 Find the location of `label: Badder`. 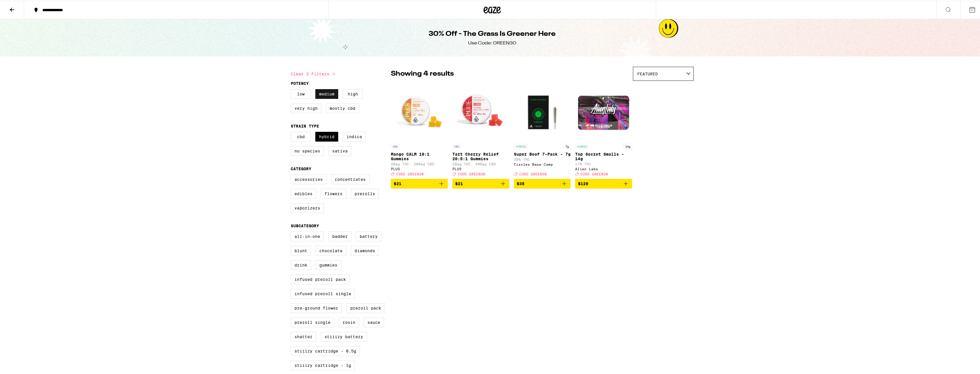

label: Badder is located at coordinates (340, 236).